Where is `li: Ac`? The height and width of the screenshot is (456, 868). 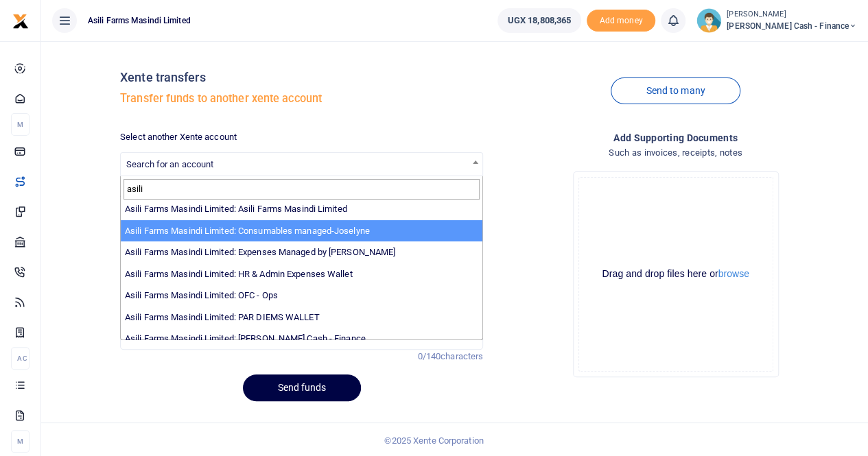 li: Ac is located at coordinates (20, 358).